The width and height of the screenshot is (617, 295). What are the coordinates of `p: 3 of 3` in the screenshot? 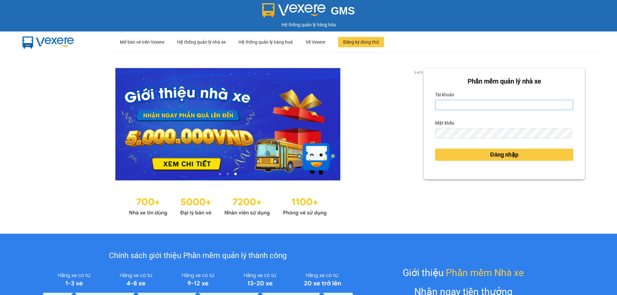 It's located at (418, 72).